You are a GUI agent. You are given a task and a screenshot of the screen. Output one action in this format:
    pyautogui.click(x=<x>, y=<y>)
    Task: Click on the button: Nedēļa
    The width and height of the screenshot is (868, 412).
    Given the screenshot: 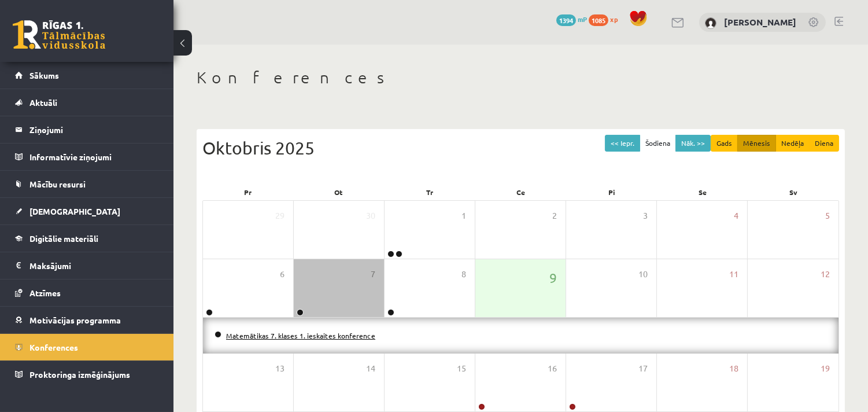 What is the action you would take?
    pyautogui.click(x=792, y=143)
    